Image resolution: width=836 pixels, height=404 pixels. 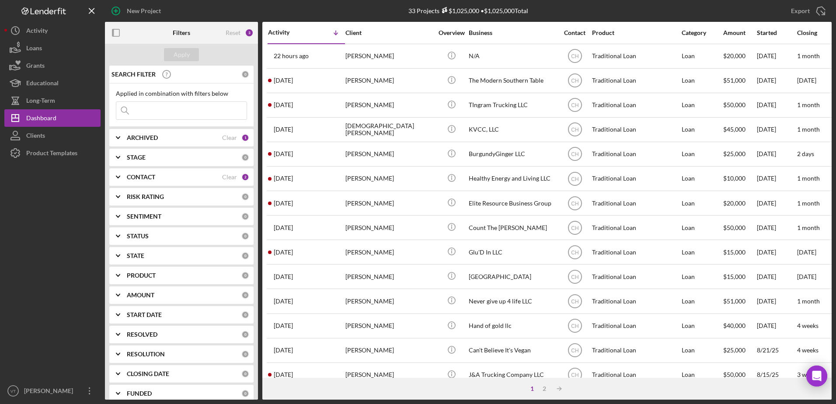 I want to click on b: RISK RATING, so click(x=145, y=197).